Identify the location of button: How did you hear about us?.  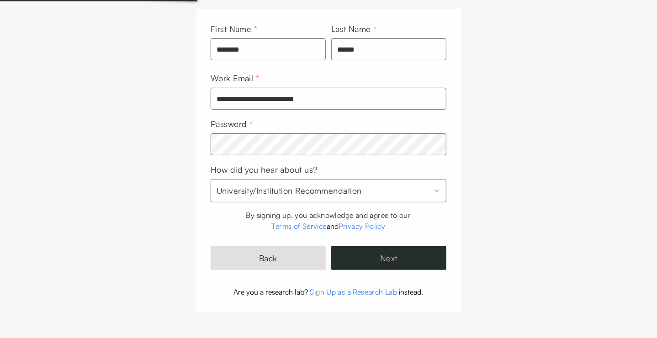
(328, 190).